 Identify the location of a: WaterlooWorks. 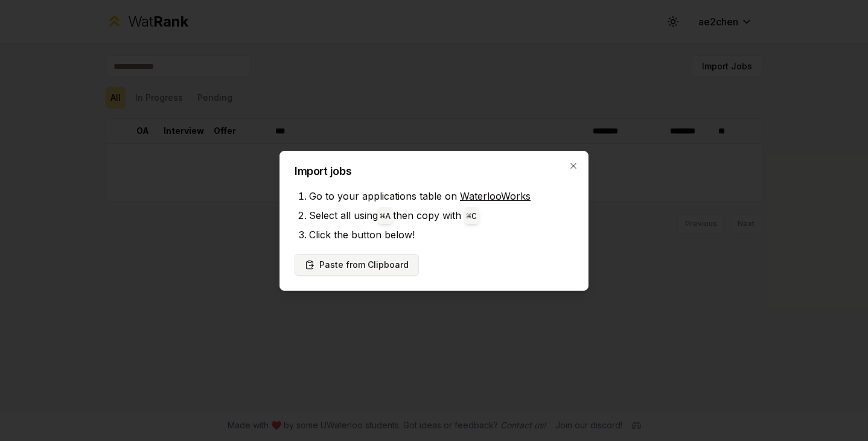
(495, 196).